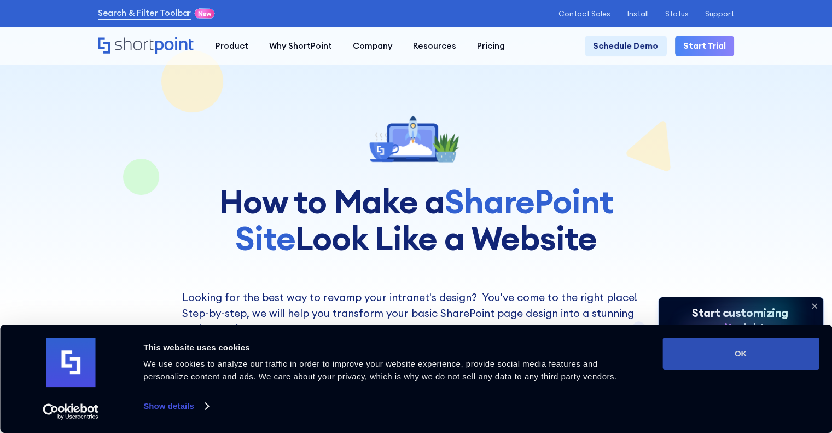  Describe the element at coordinates (146, 46) in the screenshot. I see `a: Home` at that location.